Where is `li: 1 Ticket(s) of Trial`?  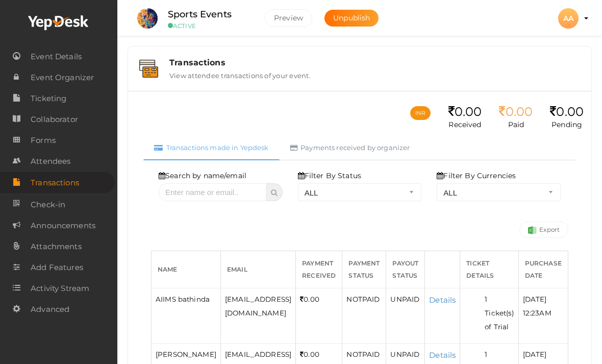
li: 1 Ticket(s) of Trial is located at coordinates (499, 313).